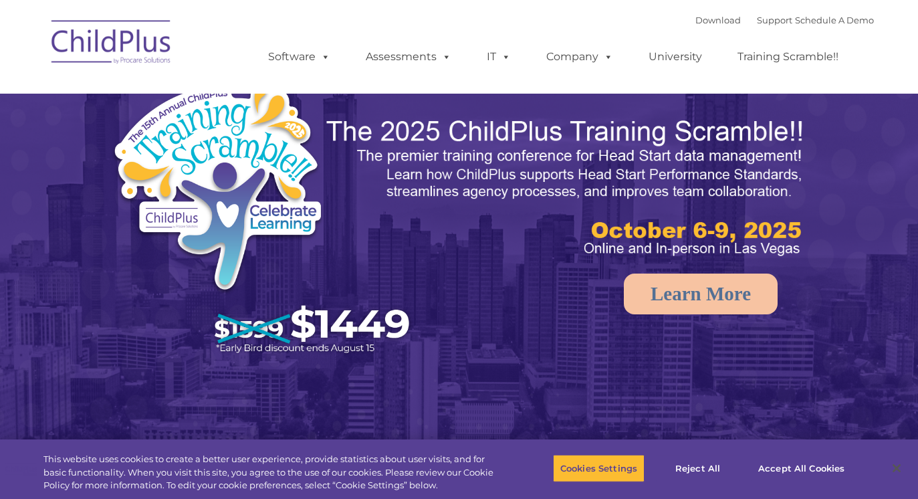 Image resolution: width=918 pixels, height=499 pixels. I want to click on a: Company, so click(580, 57).